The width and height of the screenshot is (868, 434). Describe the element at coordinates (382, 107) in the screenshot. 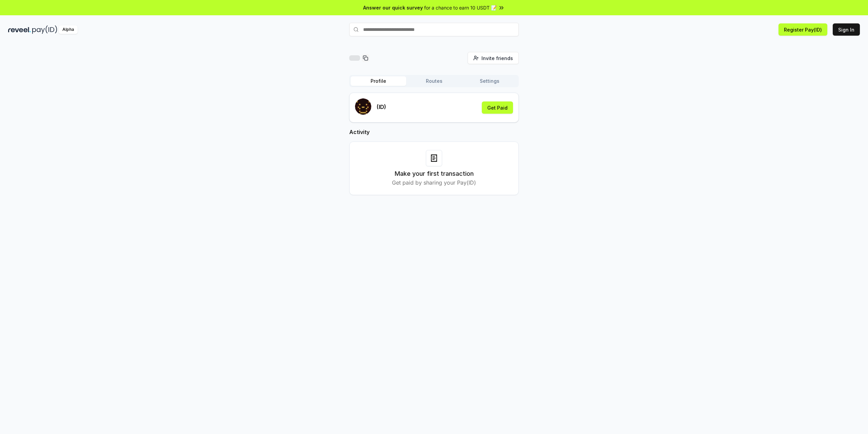

I see `p: (ID)` at that location.